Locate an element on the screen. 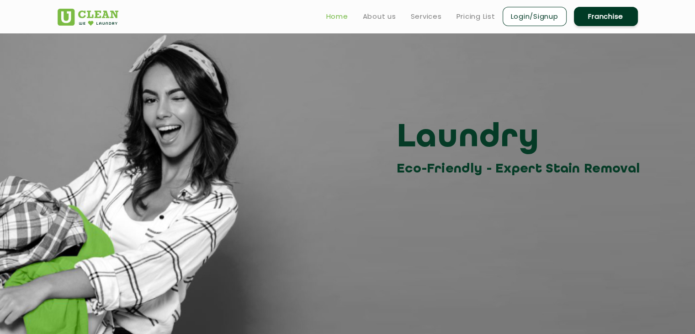 The image size is (695, 334). h3: Laundry is located at coordinates (521, 138).